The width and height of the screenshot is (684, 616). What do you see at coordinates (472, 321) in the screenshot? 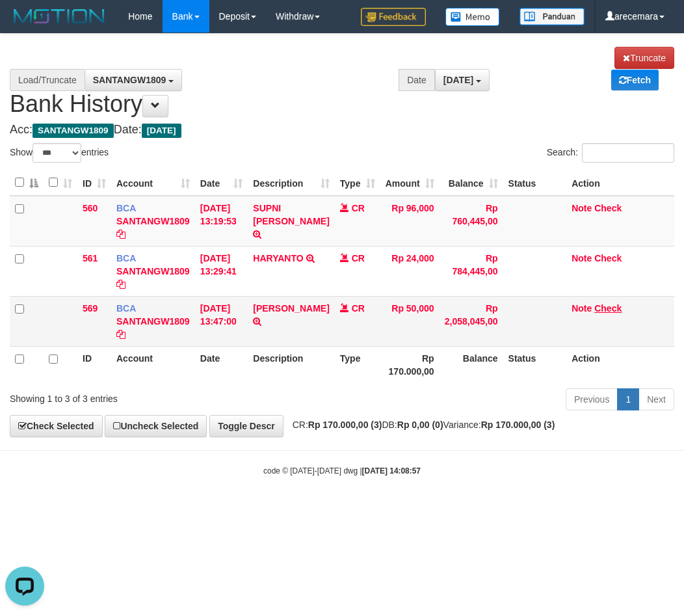
I see `td: Rp 2,058,045,00` at bounding box center [472, 321].